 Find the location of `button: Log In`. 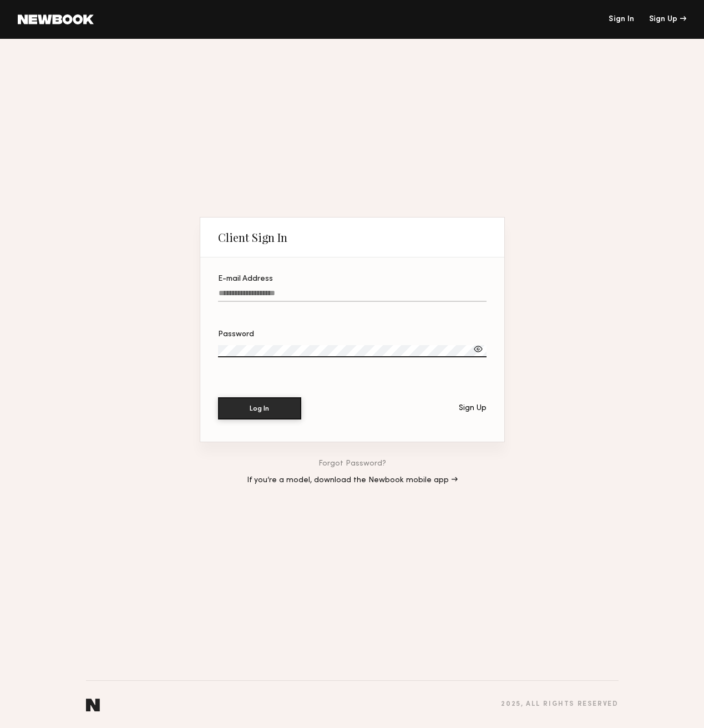

button: Log In is located at coordinates (260, 408).